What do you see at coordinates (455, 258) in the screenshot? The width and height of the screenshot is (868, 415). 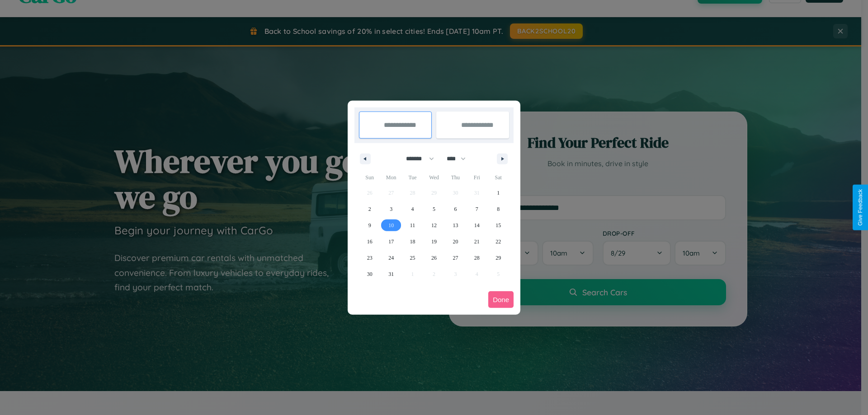 I see `span: 27` at bounding box center [455, 258].